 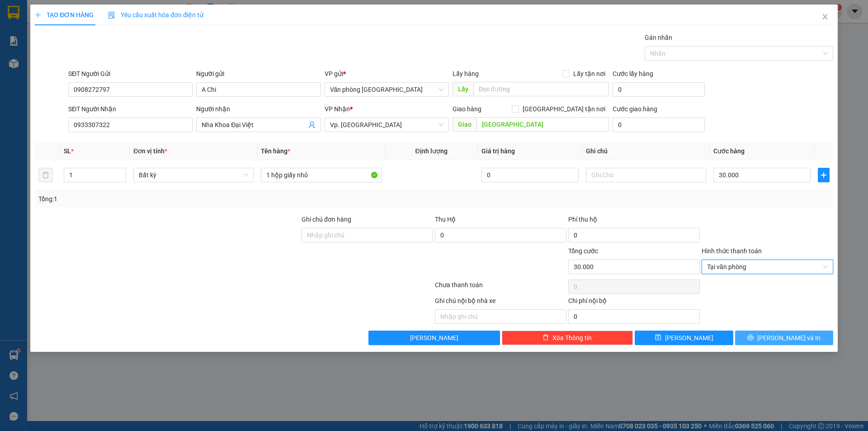 I want to click on span: Đơn vị tính, so click(x=150, y=151).